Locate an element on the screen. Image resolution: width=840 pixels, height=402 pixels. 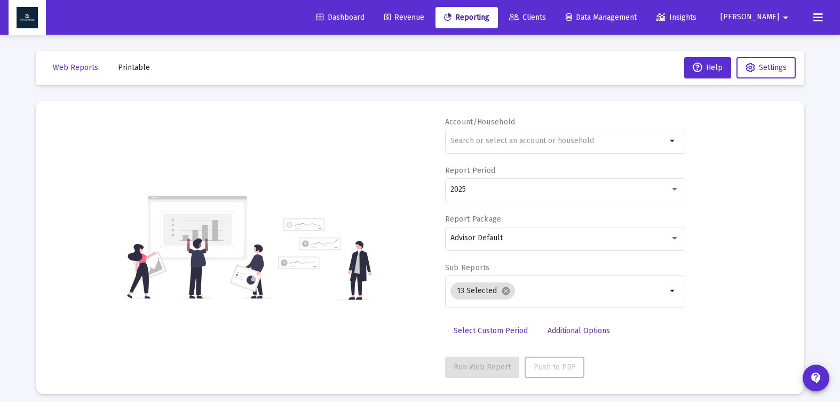
button: Settings is located at coordinates (766, 68).